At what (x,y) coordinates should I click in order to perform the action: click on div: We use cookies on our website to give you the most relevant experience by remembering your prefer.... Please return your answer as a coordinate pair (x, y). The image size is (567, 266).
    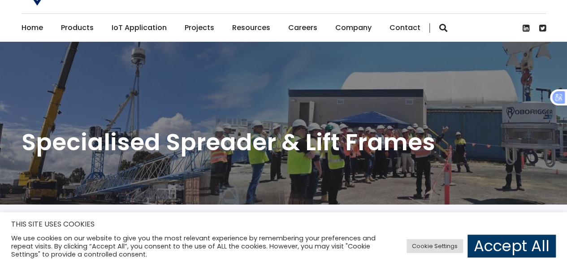
    Looking at the image, I should click on (202, 246).